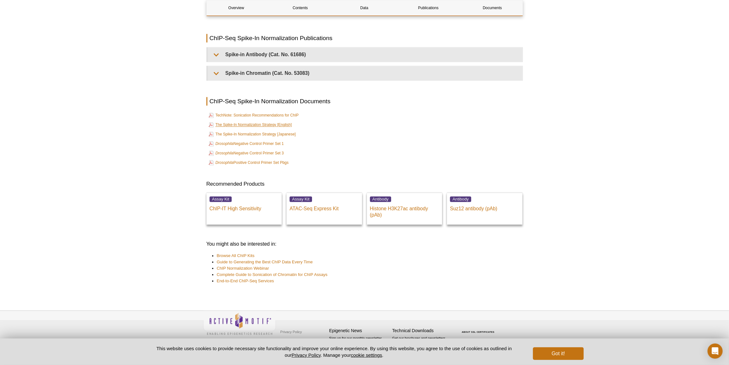 This screenshot has width=729, height=365. What do you see at coordinates (478, 331) in the screenshot?
I see `a: ABOUT SSL CERTIFICATES` at bounding box center [478, 331].